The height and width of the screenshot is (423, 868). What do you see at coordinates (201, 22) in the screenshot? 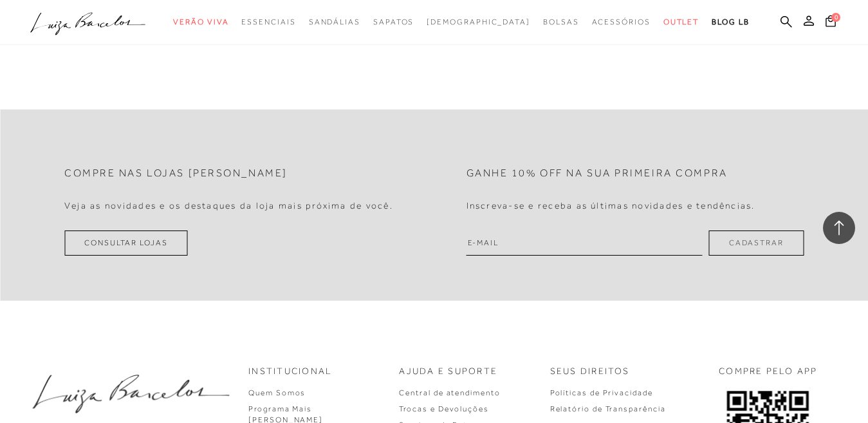
I see `span: Verão Viva` at bounding box center [201, 22].